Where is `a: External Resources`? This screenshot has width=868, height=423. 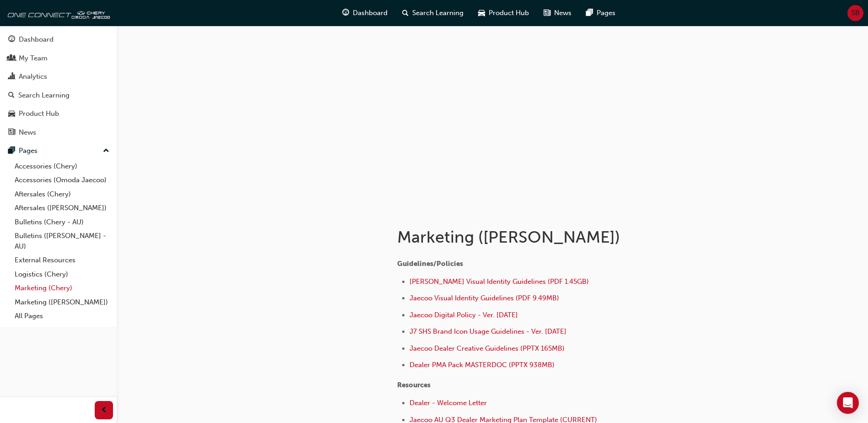
a: External Resources is located at coordinates (62, 260).